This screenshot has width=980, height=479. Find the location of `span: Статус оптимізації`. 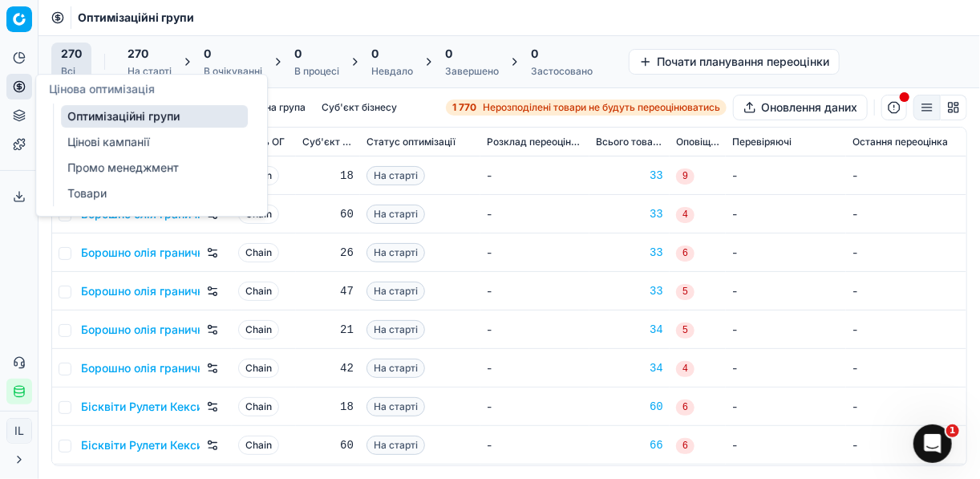

span: Статус оптимізації is located at coordinates (411, 142).